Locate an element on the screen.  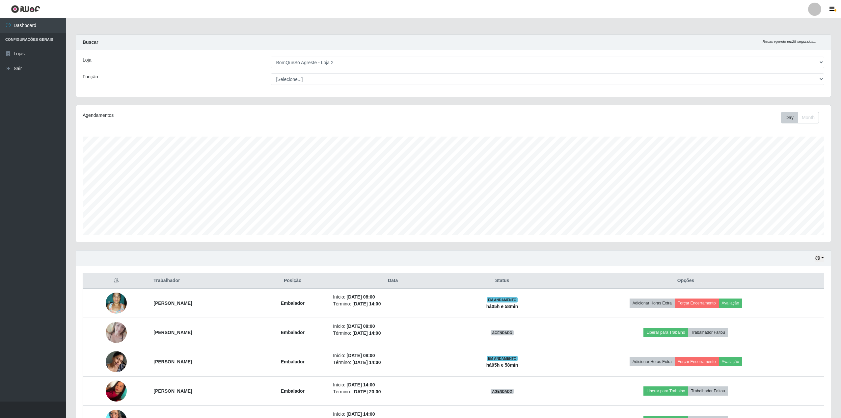
div: Agendamentos is located at coordinates (234, 115).